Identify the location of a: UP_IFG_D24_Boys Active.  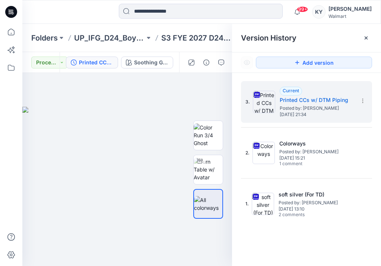
(109, 38).